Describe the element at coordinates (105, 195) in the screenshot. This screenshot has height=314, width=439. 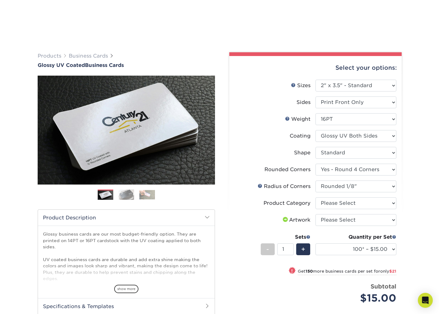
I see `img: Business Cards 01` at that location.